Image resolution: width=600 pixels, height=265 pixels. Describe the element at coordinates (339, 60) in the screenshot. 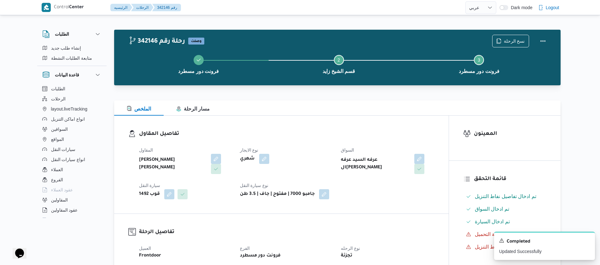

I see `span: 2` at that location.